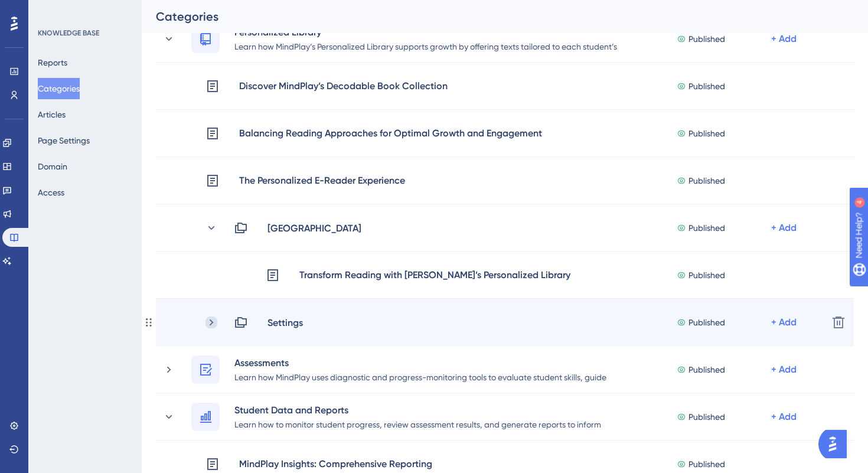  Describe the element at coordinates (335, 465) in the screenshot. I see `div: MindPlay Insights: Comprehensive Reporting` at that location.